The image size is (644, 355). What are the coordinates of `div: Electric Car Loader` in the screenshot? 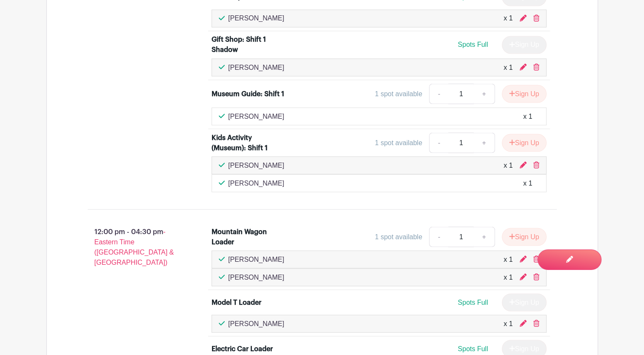 It's located at (242, 349).